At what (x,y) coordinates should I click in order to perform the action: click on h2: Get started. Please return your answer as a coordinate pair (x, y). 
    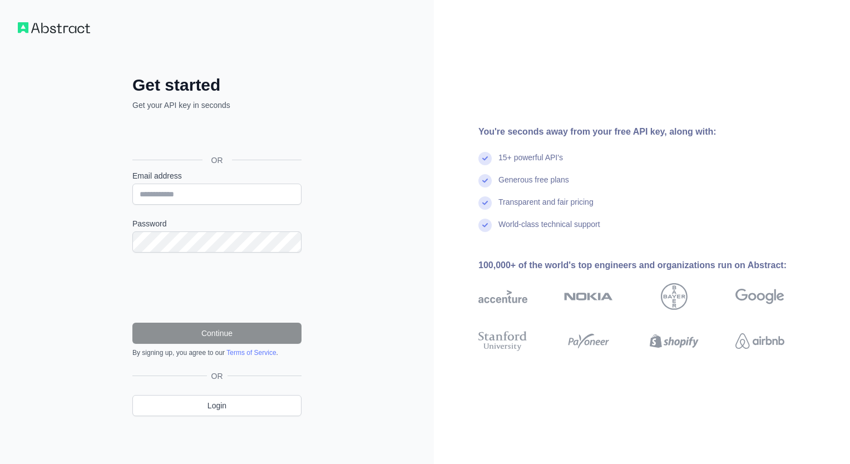
    Looking at the image, I should click on (217, 85).